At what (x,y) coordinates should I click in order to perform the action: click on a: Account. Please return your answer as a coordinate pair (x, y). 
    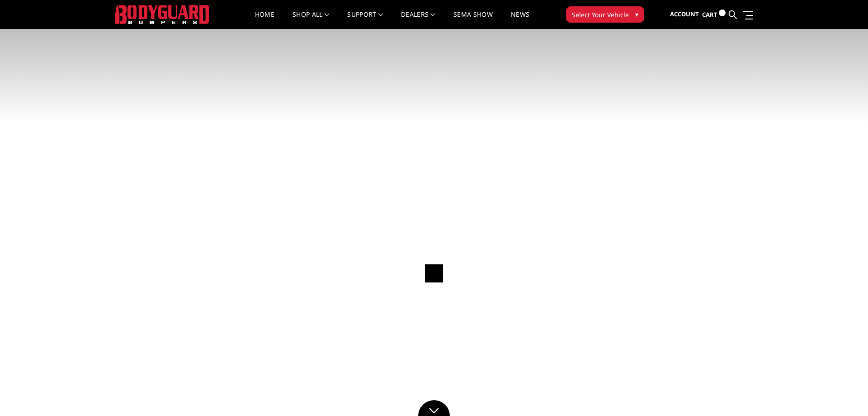
    Looking at the image, I should click on (685, 14).